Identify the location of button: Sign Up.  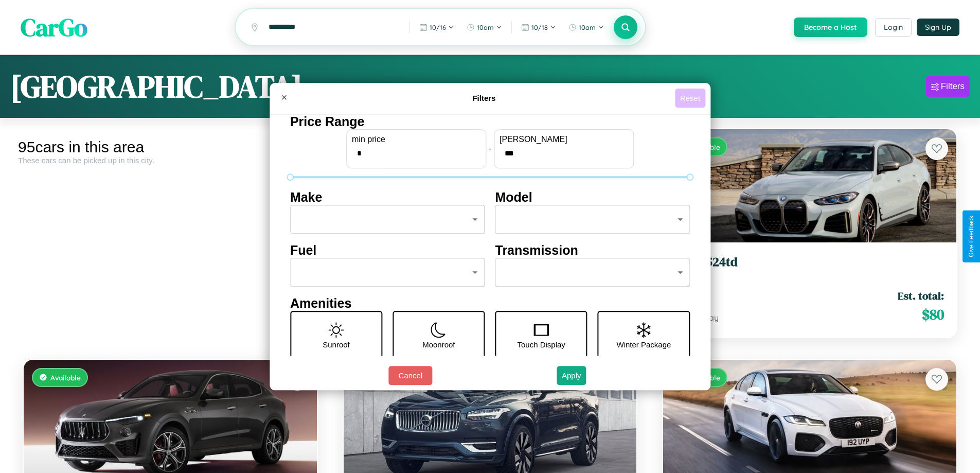
(937, 27).